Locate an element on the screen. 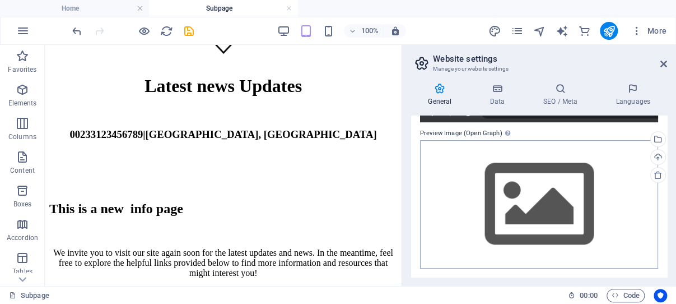  p: Favorites is located at coordinates (22, 69).